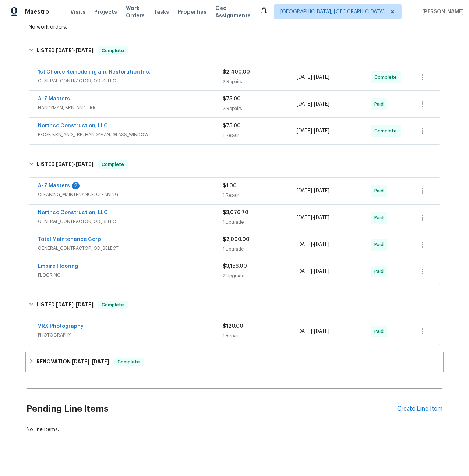 Image resolution: width=469 pixels, height=476 pixels. What do you see at coordinates (76, 186) in the screenshot?
I see `div: 2` at bounding box center [76, 186].